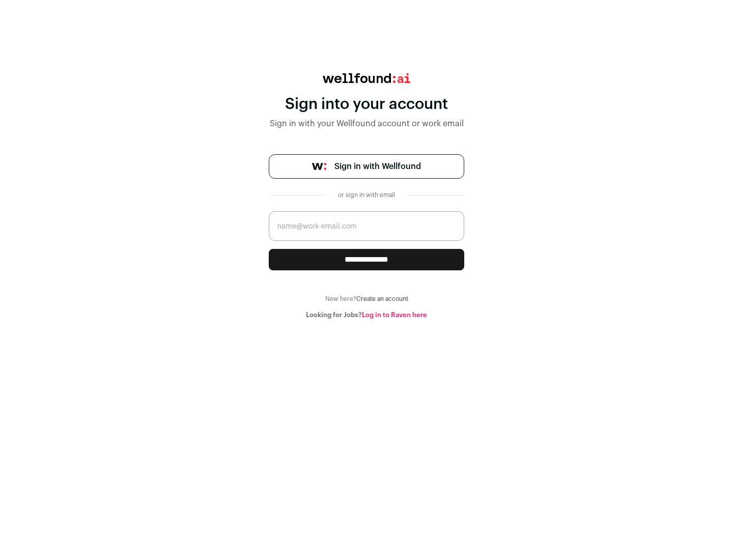 Image resolution: width=733 pixels, height=560 pixels. Describe the element at coordinates (366, 166) in the screenshot. I see `a: Sign in with Wellfound` at that location.